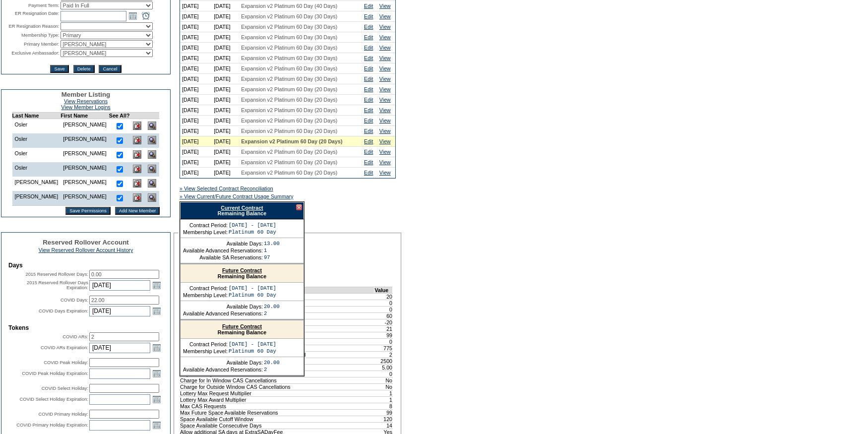  I want to click on td: 13.00, so click(272, 244).